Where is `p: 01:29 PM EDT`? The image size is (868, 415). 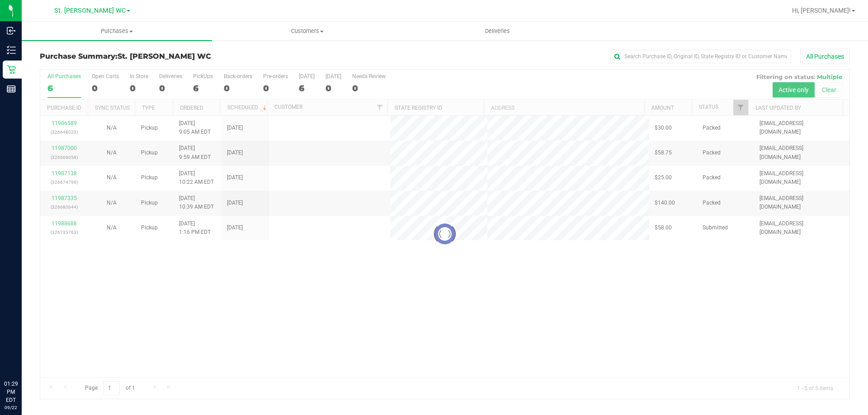
p: 01:29 PM EDT is located at coordinates (11, 392).